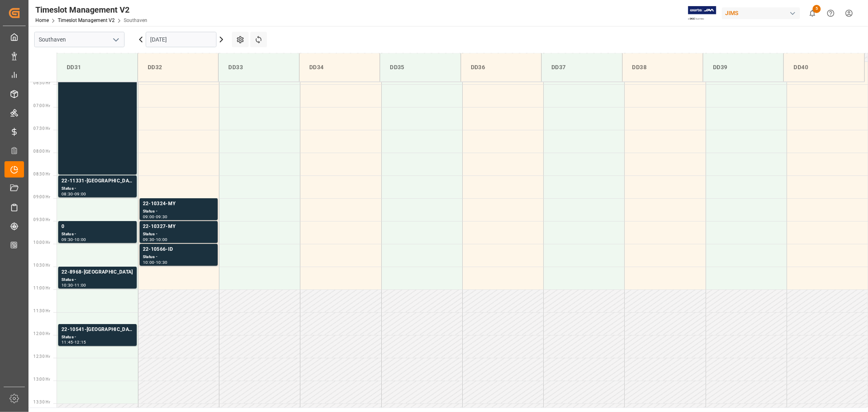 The height and width of the screenshot is (412, 868). What do you see at coordinates (41, 265) in the screenshot?
I see `span: 10:30 Hr` at bounding box center [41, 265].